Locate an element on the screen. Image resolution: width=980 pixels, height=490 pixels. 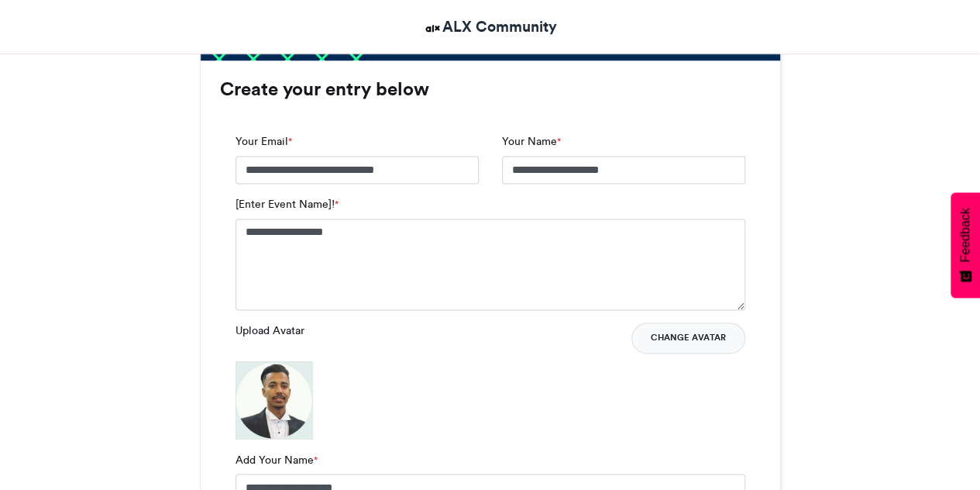
button: Feedback - Show survey is located at coordinates (965, 245).